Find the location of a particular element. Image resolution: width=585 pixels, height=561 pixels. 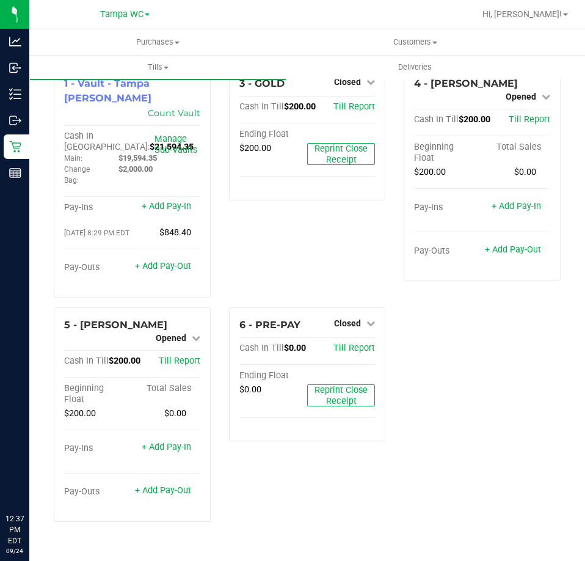

p: 09/24 is located at coordinates (15, 550).